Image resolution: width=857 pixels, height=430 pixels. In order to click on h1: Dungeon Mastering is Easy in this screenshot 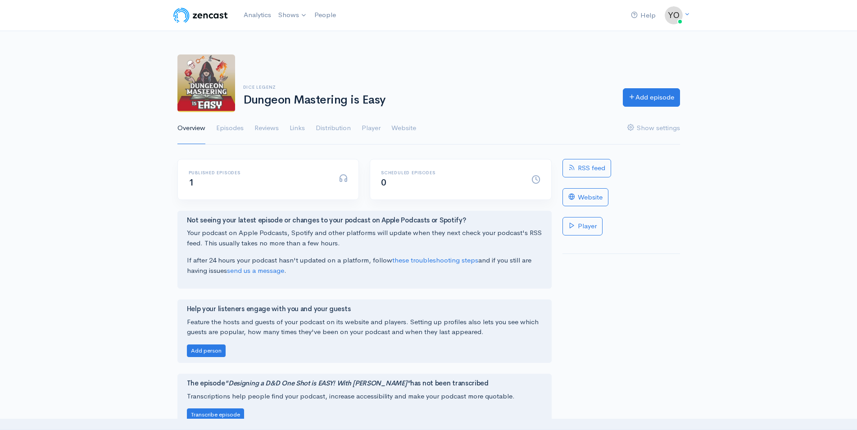, I will do `click(427, 100)`.